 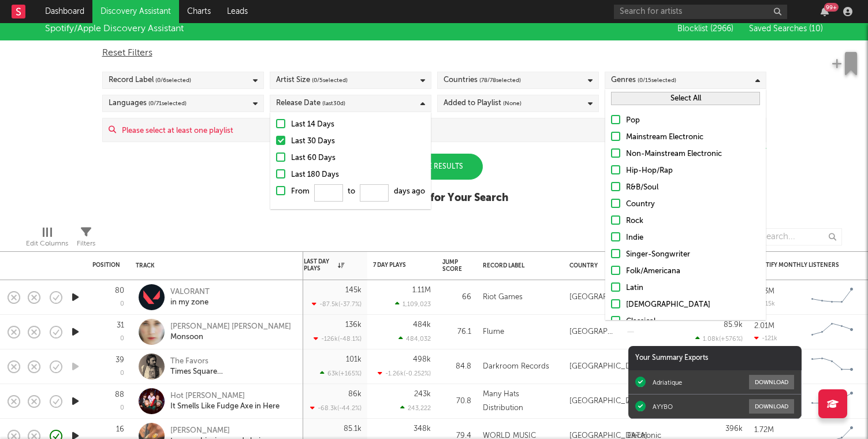 What do you see at coordinates (643, 80) in the screenshot?
I see `div: Genres` at bounding box center [643, 80].